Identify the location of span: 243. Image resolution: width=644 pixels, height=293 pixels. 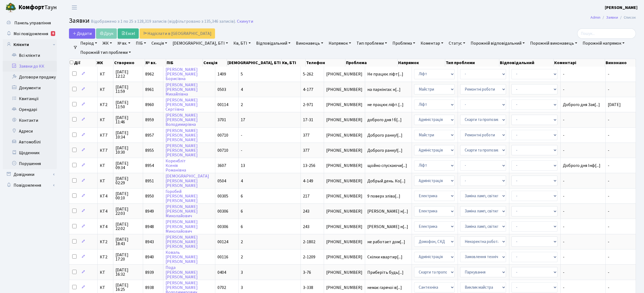
(306, 227).